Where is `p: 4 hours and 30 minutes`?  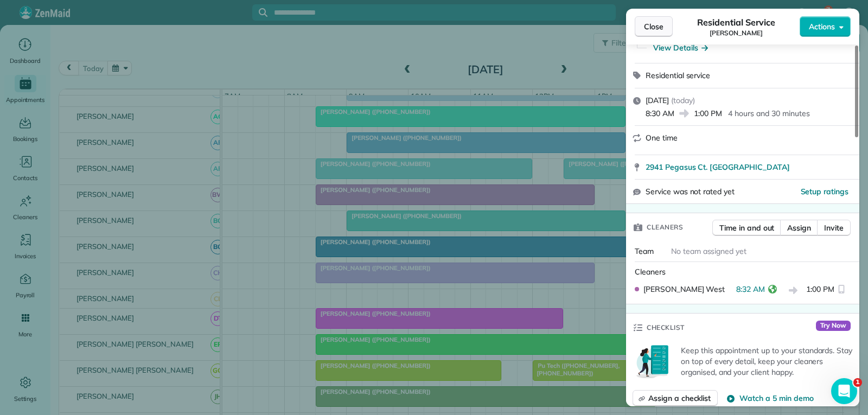 p: 4 hours and 30 minutes is located at coordinates (769, 114).